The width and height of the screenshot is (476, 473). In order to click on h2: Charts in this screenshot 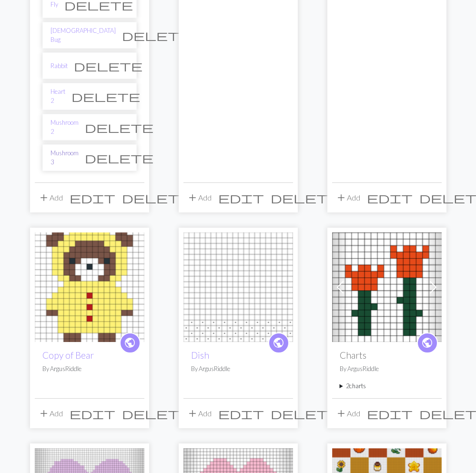, I will do `click(387, 355)`.